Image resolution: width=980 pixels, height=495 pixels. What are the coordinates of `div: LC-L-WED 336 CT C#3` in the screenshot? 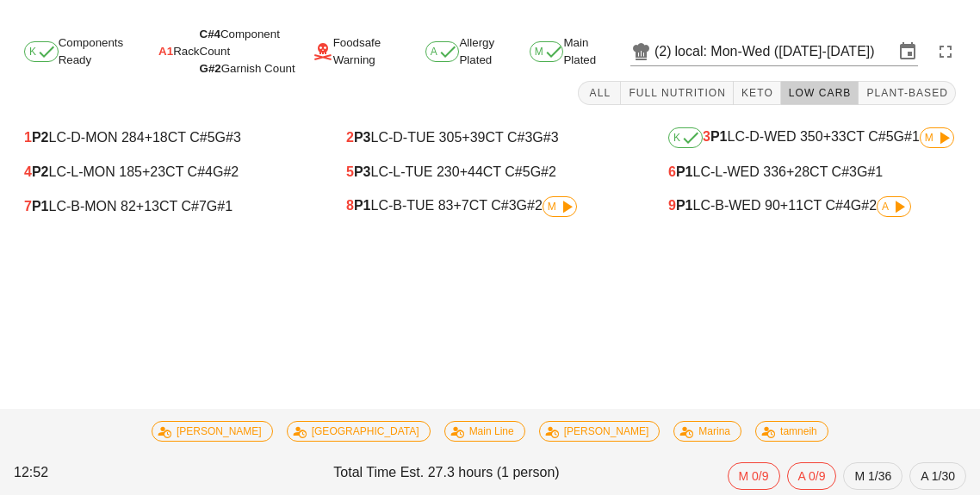 It's located at (812, 172).